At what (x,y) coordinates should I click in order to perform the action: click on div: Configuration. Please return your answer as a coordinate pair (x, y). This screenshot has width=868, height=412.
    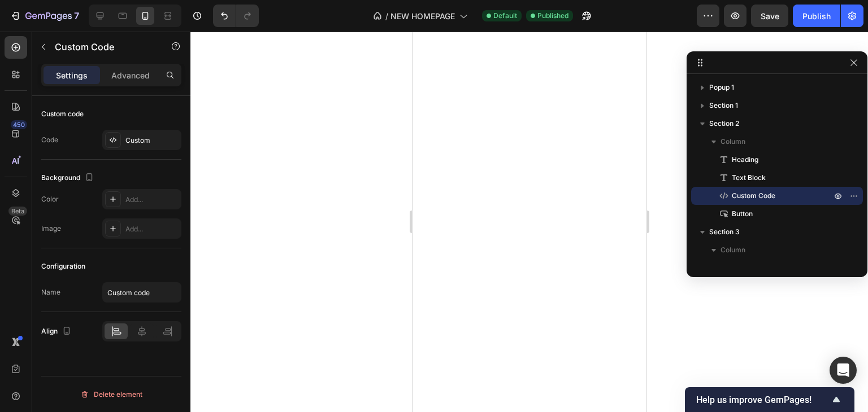
    Looking at the image, I should click on (63, 267).